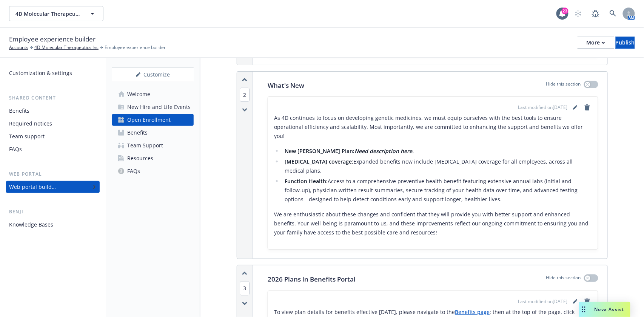 The image size is (644, 317). Describe the element at coordinates (53, 124) in the screenshot. I see `a: Required notices` at that location.